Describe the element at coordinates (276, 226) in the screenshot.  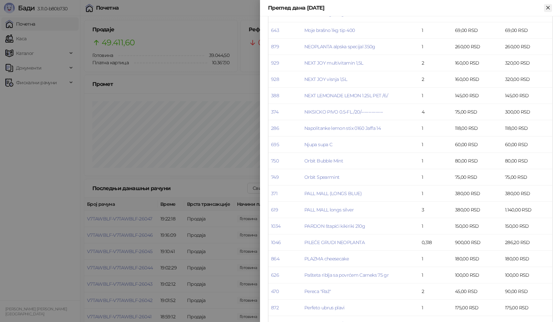
I see `a: 1034` at that location.